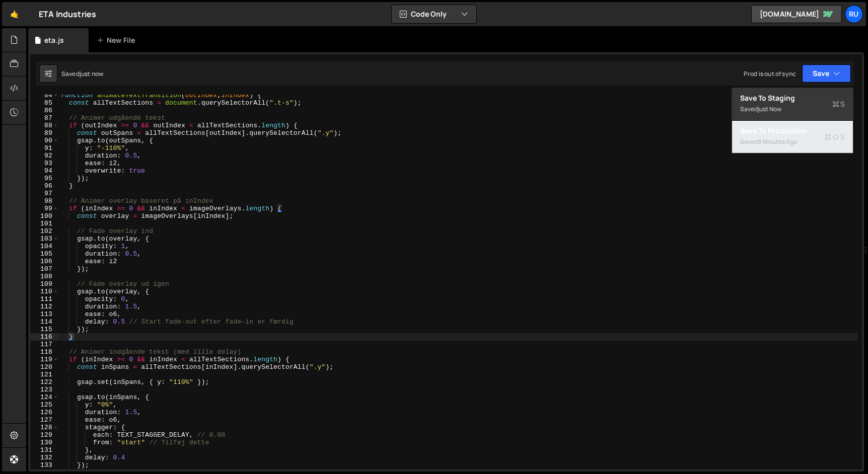 This screenshot has width=868, height=474. What do you see at coordinates (793, 98) in the screenshot?
I see `div: Save to Staging` at bounding box center [793, 98].